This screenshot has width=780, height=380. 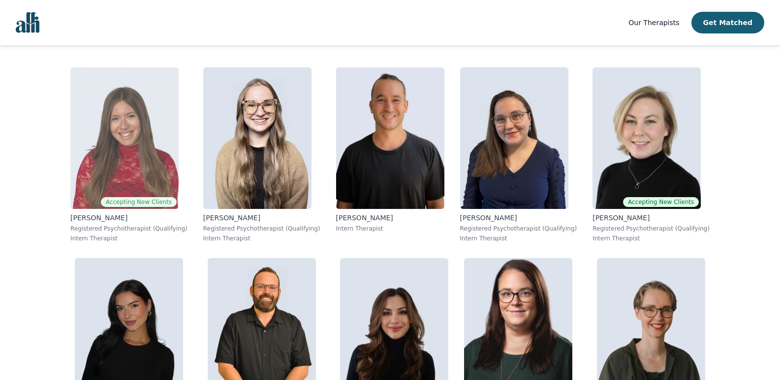 What do you see at coordinates (257, 138) in the screenshot?
I see `img: Faith_Woodley` at bounding box center [257, 138].